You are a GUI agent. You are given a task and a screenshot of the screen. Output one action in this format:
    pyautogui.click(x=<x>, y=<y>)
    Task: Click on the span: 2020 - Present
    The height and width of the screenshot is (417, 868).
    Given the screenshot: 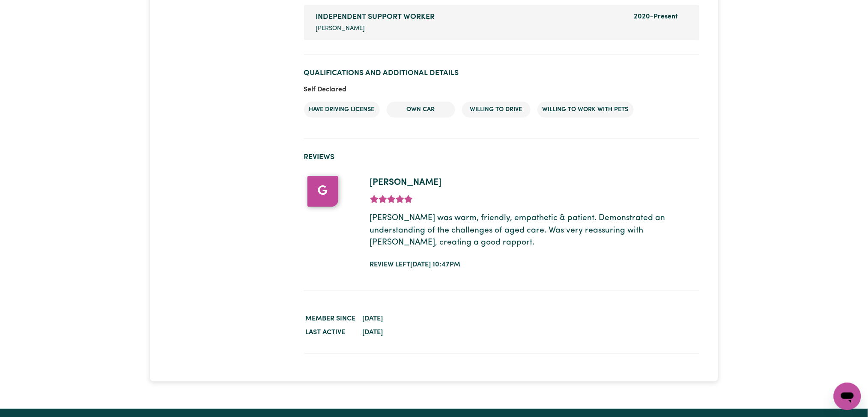 What is the action you would take?
    pyautogui.click(x=656, y=17)
    